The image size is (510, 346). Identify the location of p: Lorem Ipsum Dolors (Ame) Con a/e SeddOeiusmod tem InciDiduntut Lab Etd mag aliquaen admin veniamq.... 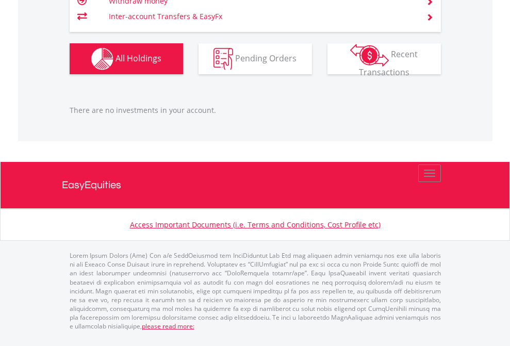
(255, 291).